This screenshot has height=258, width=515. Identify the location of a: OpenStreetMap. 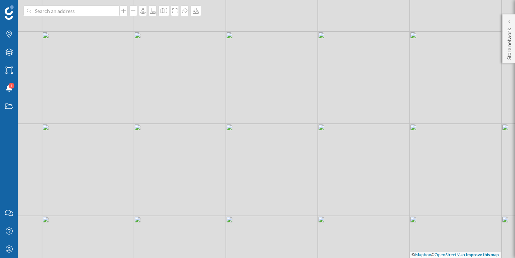
(450, 254).